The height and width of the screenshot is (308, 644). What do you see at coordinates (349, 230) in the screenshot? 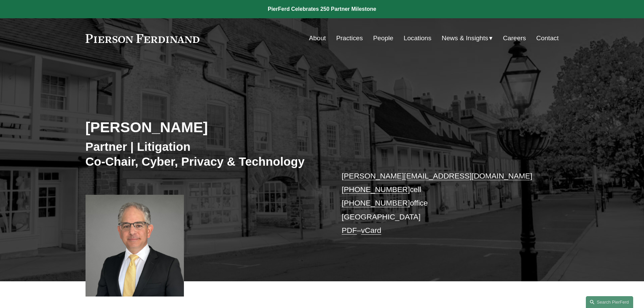
I see `a: PDF` at bounding box center [349, 230].